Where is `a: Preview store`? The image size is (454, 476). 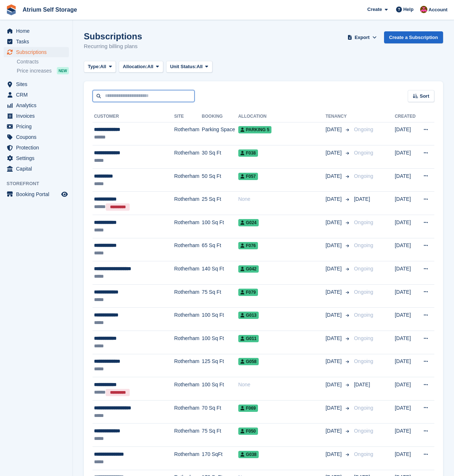 a: Preview store is located at coordinates (65, 195).